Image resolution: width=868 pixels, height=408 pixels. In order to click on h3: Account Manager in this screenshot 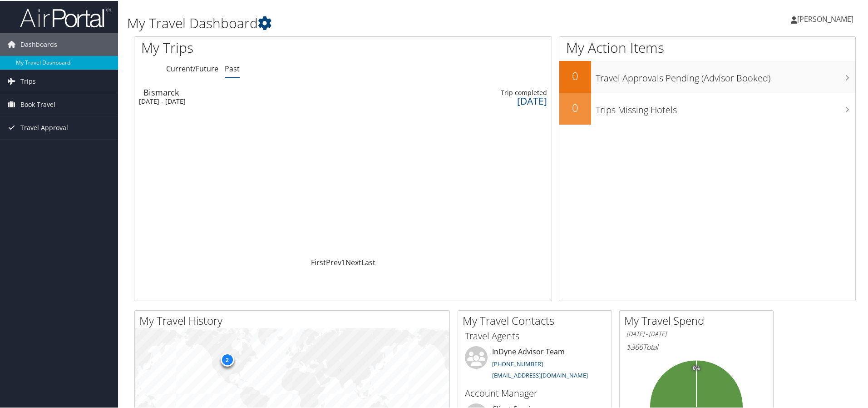, I will do `click(535, 392)`.